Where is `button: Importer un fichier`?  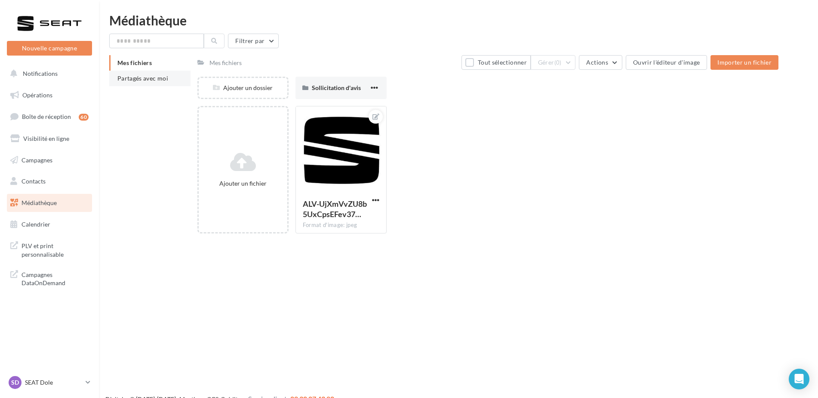 button: Importer un fichier is located at coordinates (745, 62).